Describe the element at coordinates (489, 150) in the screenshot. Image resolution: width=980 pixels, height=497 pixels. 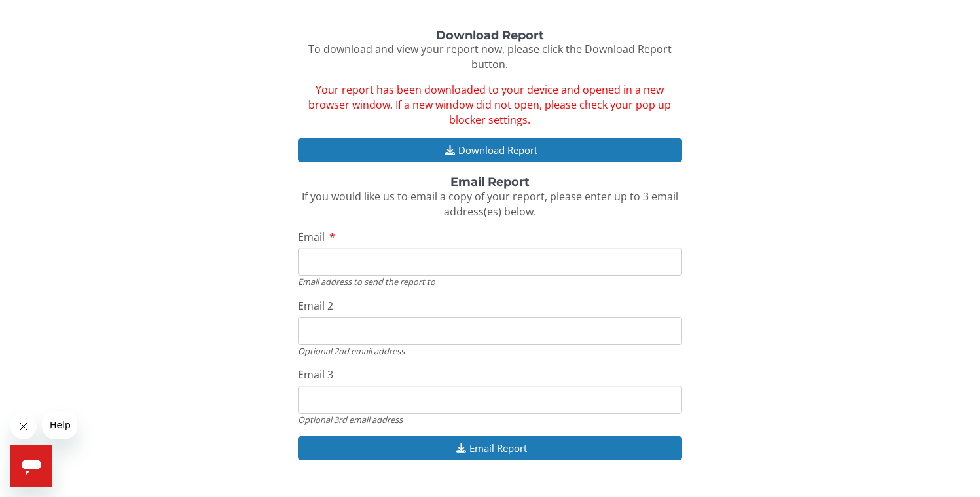
I see `button: Download Report` at that location.